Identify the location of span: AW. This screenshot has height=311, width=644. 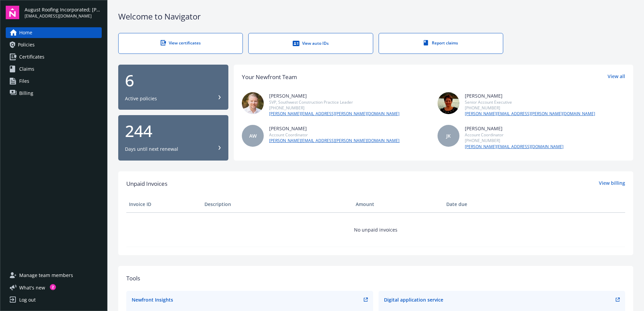
(253, 135).